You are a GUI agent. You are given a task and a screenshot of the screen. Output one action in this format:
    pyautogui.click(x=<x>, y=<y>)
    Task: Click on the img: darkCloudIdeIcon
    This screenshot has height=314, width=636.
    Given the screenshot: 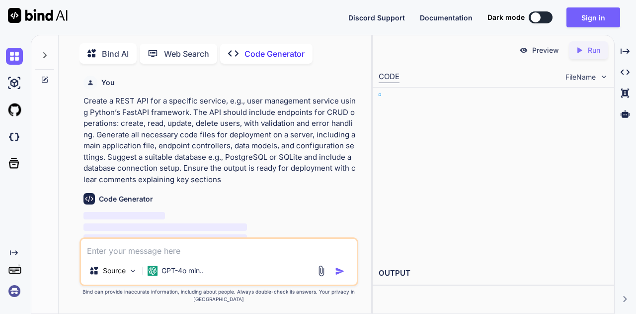 What is the action you would take?
    pyautogui.click(x=14, y=137)
    